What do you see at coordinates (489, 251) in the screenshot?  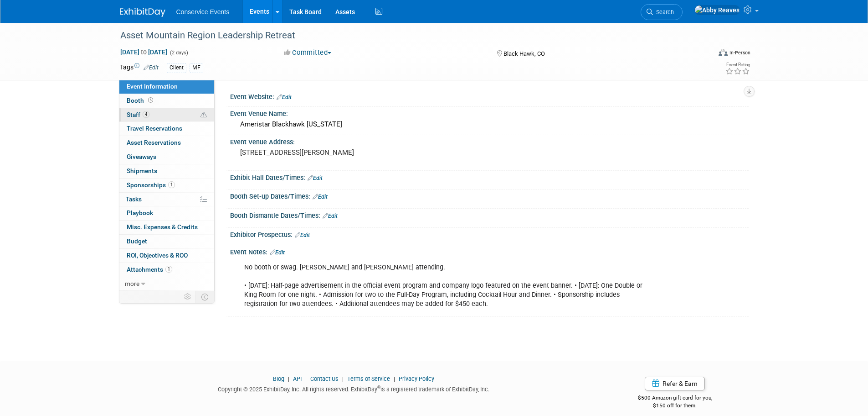 I see `div: Event Notes:` at bounding box center [489, 251].